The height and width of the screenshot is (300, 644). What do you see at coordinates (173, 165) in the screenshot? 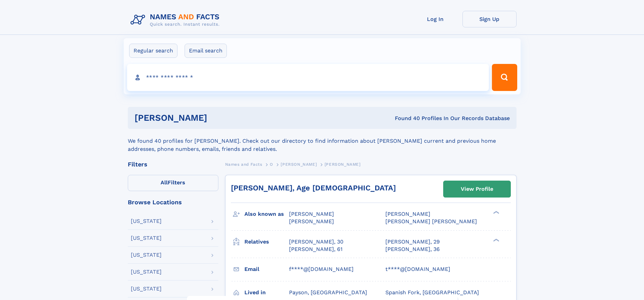
I see `div: Filters` at bounding box center [173, 165].